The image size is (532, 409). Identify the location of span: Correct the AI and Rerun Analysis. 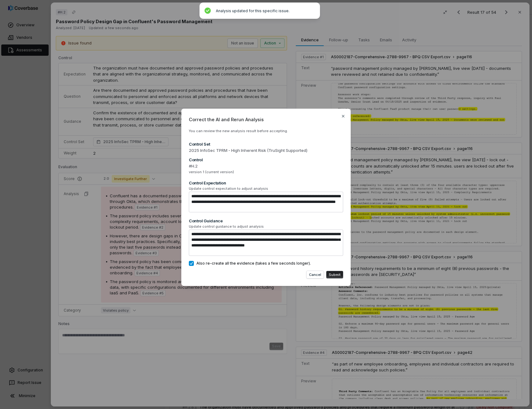
(266, 120).